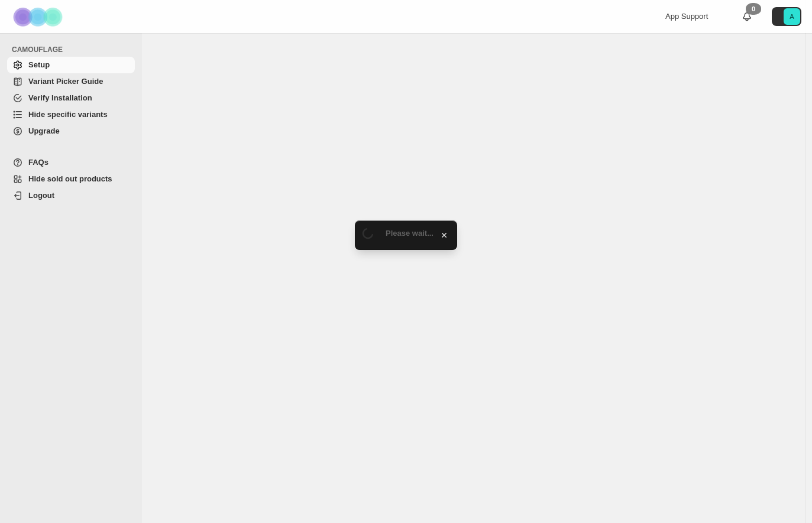 This screenshot has height=523, width=812. I want to click on button: Avatar with initials A, so click(786, 17).